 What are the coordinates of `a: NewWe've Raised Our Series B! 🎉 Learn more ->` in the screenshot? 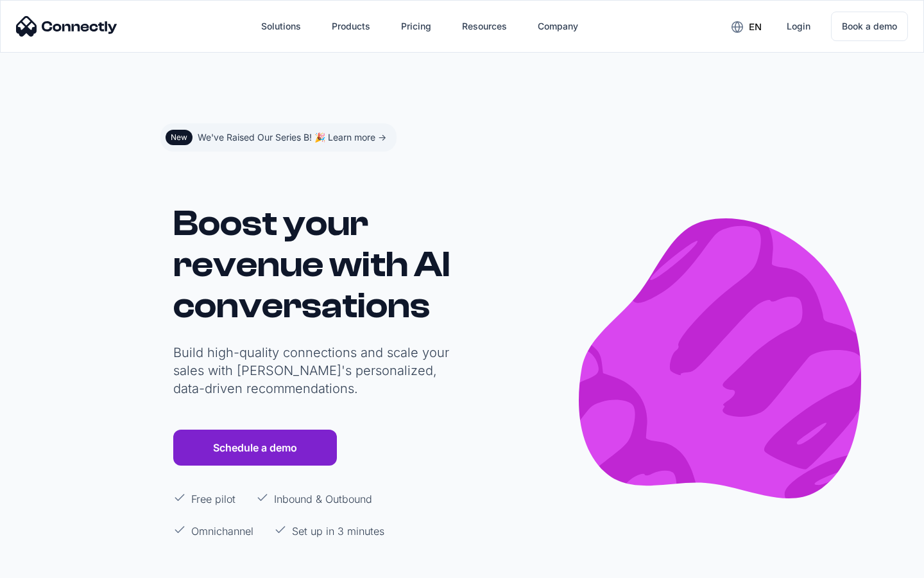 It's located at (278, 137).